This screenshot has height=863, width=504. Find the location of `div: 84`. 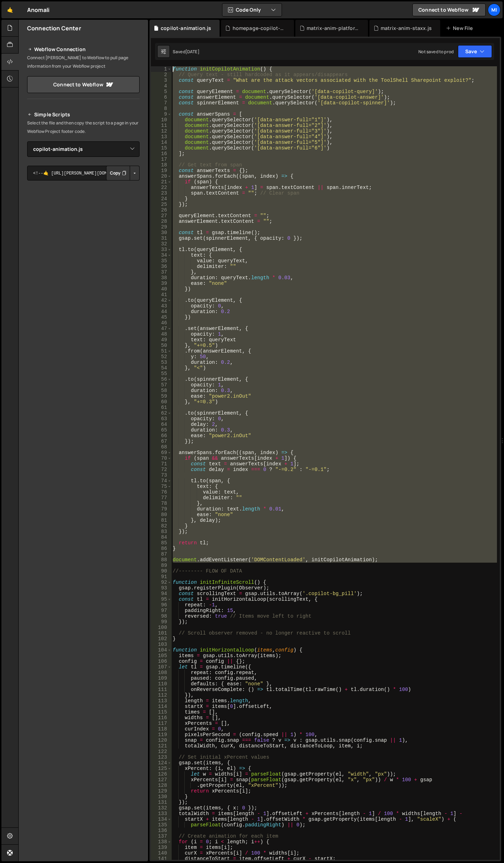

div: 84 is located at coordinates (161, 537).